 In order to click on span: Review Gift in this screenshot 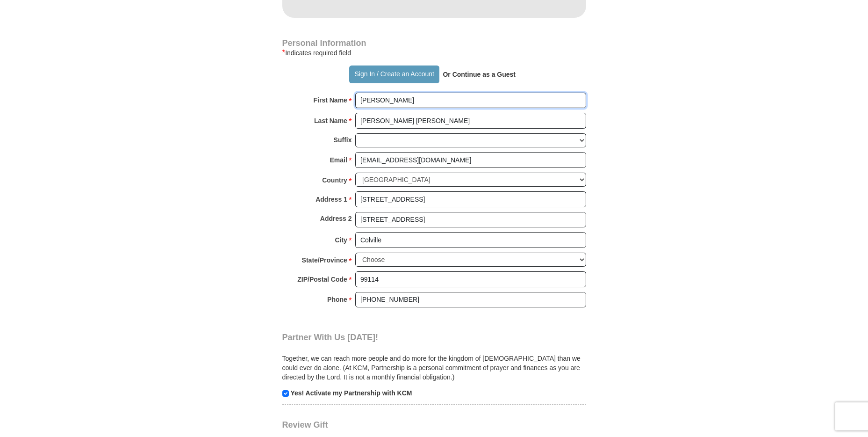, I will do `click(306, 425)`.